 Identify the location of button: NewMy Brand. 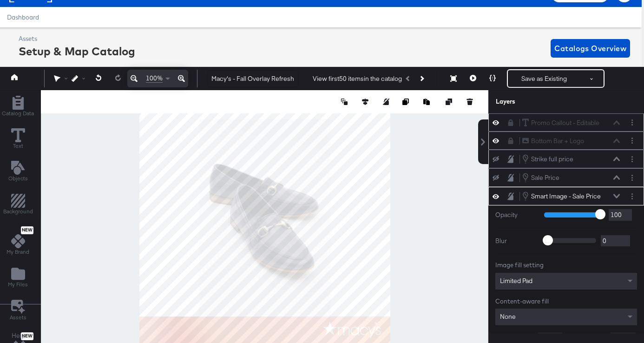
(18, 241).